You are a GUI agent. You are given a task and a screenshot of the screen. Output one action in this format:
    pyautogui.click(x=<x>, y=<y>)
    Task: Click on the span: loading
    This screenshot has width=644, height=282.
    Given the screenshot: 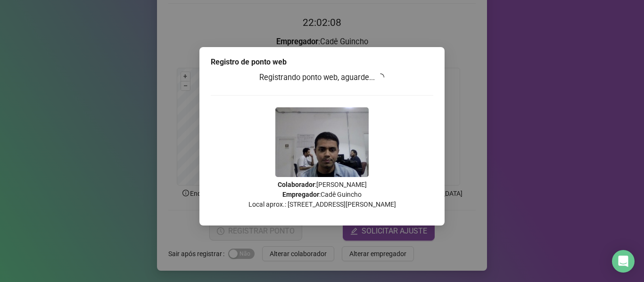 What is the action you would take?
    pyautogui.click(x=380, y=77)
    